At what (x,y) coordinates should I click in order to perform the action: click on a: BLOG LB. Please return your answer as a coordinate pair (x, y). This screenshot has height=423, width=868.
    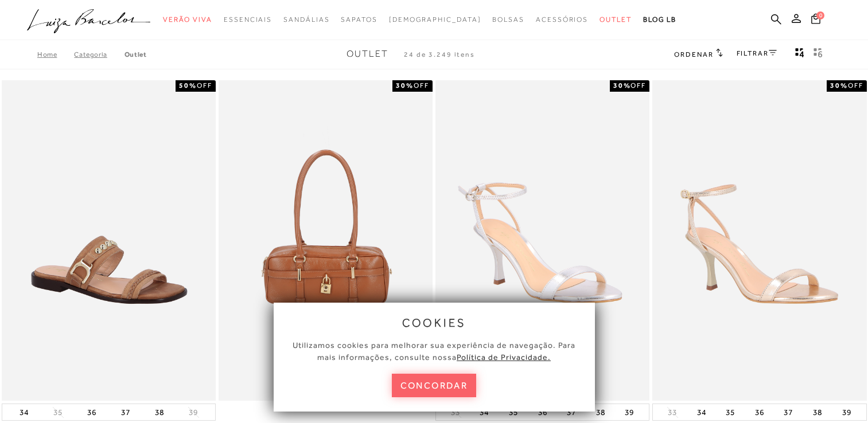
    Looking at the image, I should click on (660, 20).